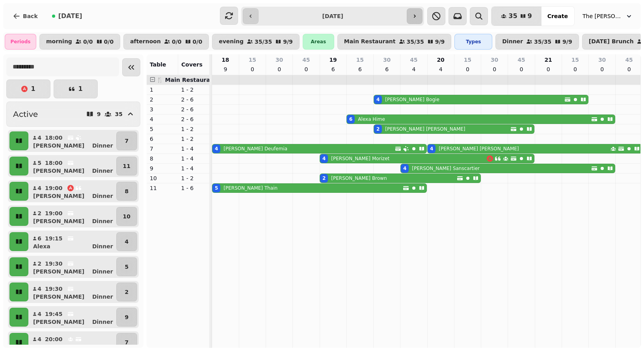 The height and width of the screenshot is (351, 644). Describe the element at coordinates (76, 89) in the screenshot. I see `button: 1` at that location.